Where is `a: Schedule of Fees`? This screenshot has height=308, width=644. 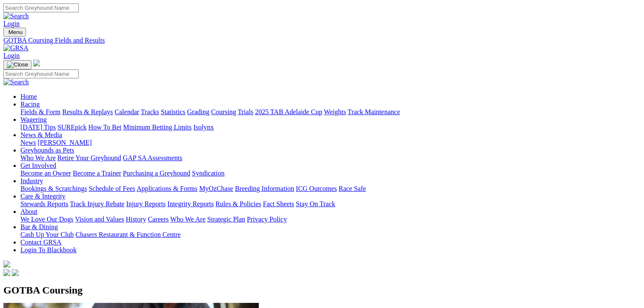 a: Schedule of Fees is located at coordinates (112, 189).